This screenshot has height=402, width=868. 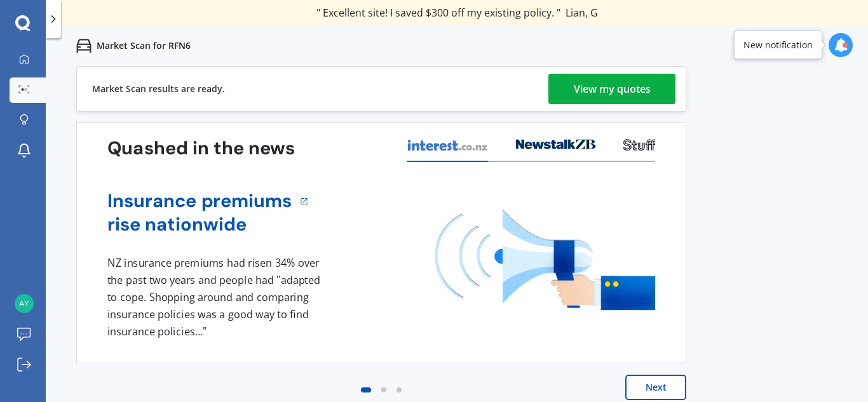 I want to click on div: Market Scan results are ready., so click(x=159, y=89).